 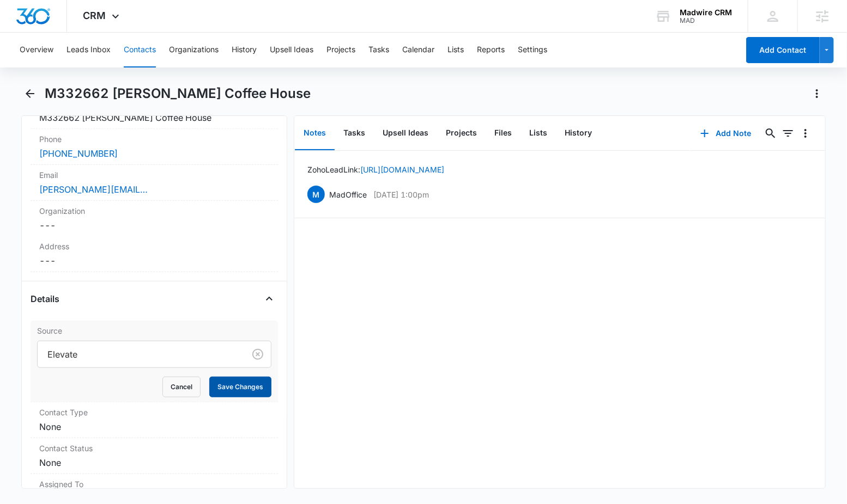 What do you see at coordinates (140, 50) in the screenshot?
I see `button: Contacts` at bounding box center [140, 50].